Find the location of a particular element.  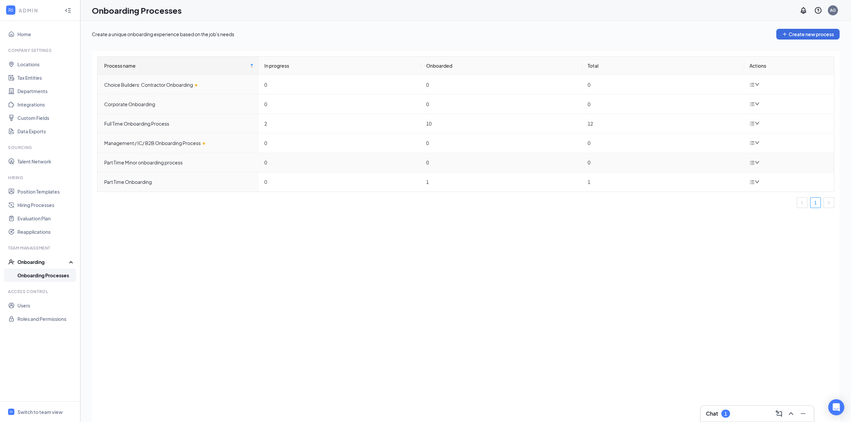

button: Minimize is located at coordinates (803, 414).